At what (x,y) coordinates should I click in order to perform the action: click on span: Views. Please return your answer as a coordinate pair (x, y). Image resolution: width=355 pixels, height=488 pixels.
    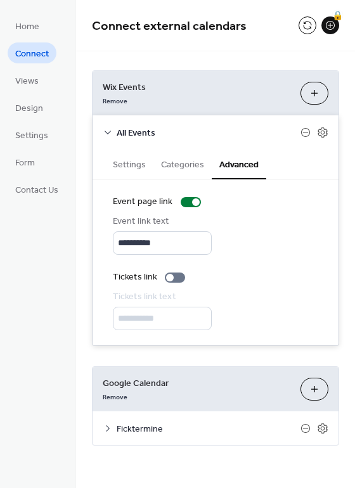
    Looking at the image, I should click on (27, 81).